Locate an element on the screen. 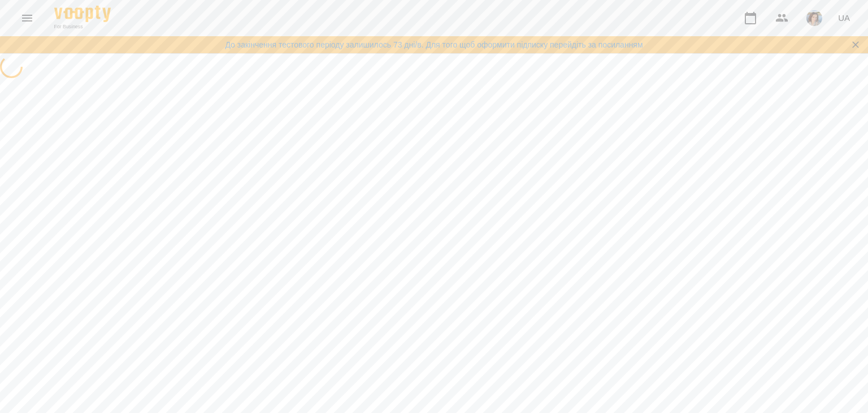  a: До закінчення тестового періоду залишилось 73 дні/в. Для того щоб оформити підписку перейдіть за ... is located at coordinates (434, 45).